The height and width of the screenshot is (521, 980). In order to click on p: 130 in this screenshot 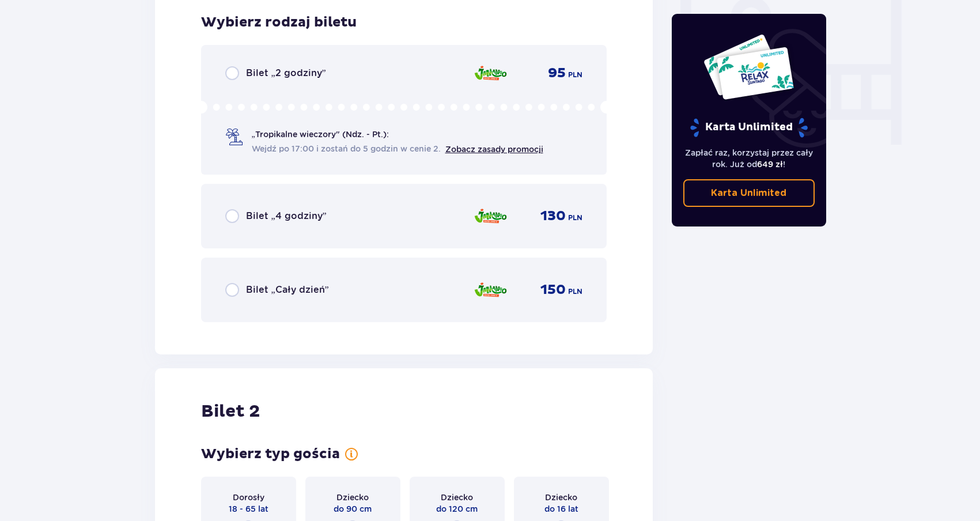, I will do `click(553, 217)`.